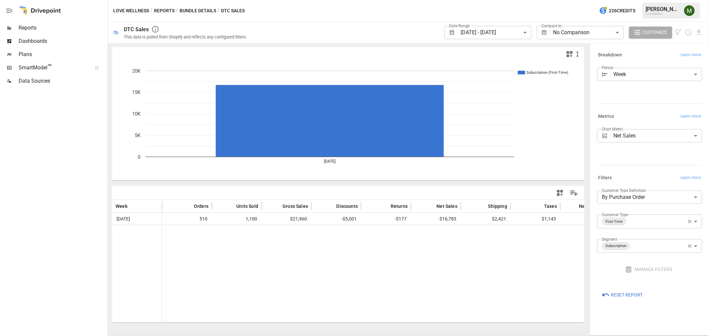  Describe the element at coordinates (615, 214) in the screenshot. I see `label: Customer Type` at that location.